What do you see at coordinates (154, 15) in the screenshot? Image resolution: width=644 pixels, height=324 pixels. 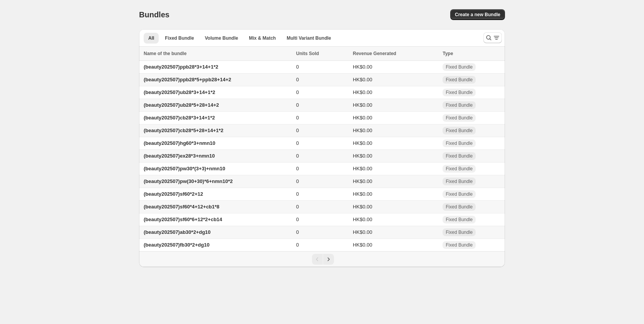 I see `h1: Bundles` at bounding box center [154, 15].